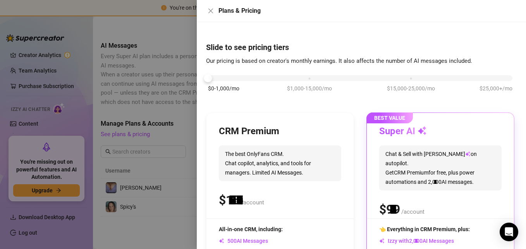  Describe the element at coordinates (310, 88) in the screenshot. I see `span: $1,000-15,000/mo` at that location.